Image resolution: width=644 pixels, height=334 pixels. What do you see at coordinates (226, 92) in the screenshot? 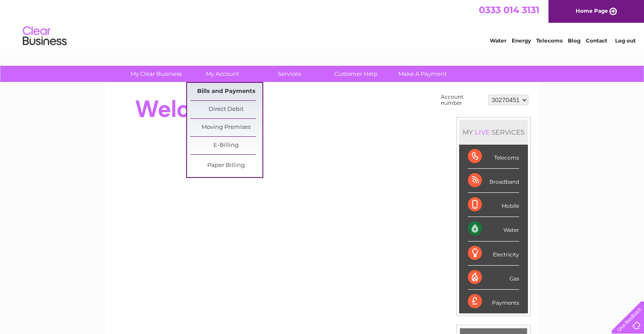
I see `a: Bills and Payments` at bounding box center [226, 92].